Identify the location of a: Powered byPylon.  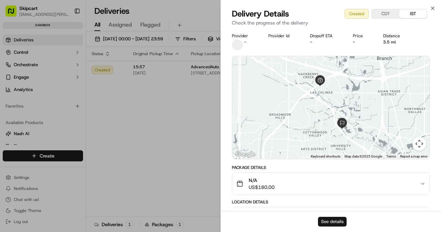
(66, 119).